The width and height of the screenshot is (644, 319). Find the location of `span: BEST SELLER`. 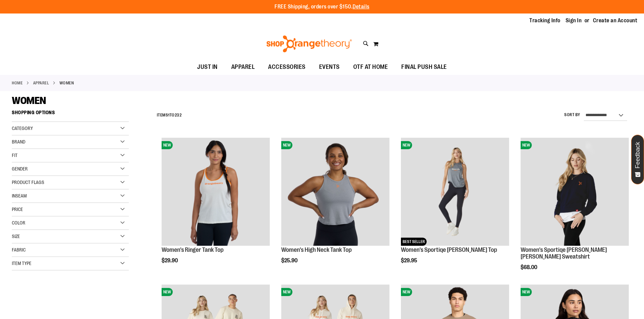

span: BEST SELLER is located at coordinates (414, 242).